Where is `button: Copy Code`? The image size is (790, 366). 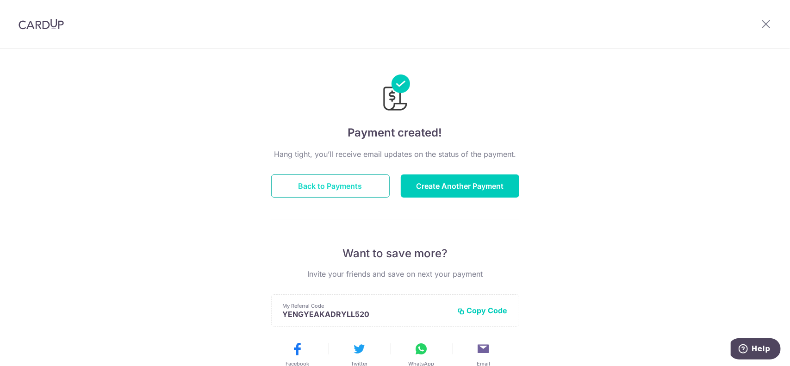
button: Copy Code is located at coordinates (483, 310).